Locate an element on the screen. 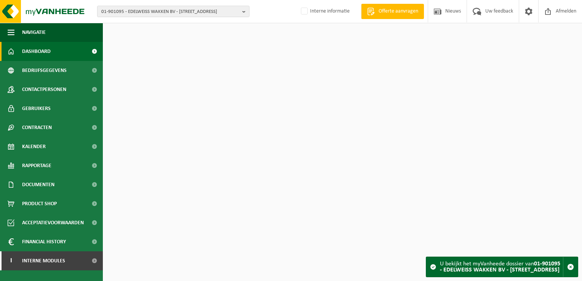  span: Product Shop is located at coordinates (39, 204).